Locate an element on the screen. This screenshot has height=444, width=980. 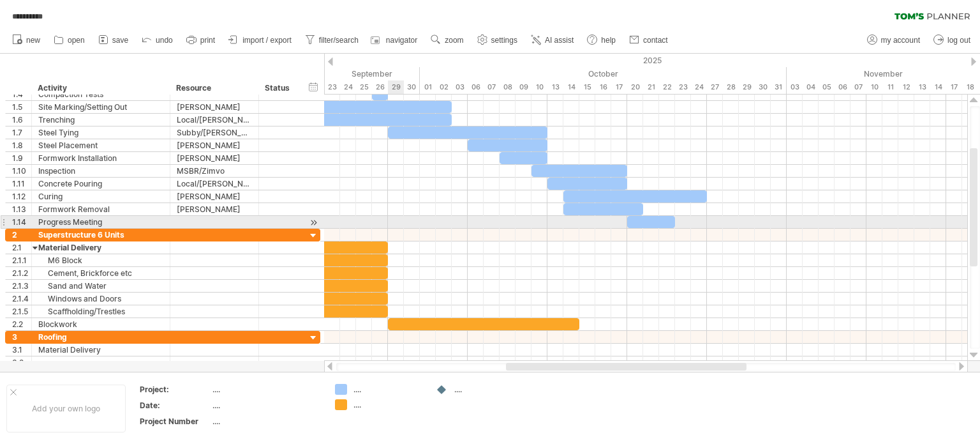
div: 1.10 is located at coordinates (22, 170).